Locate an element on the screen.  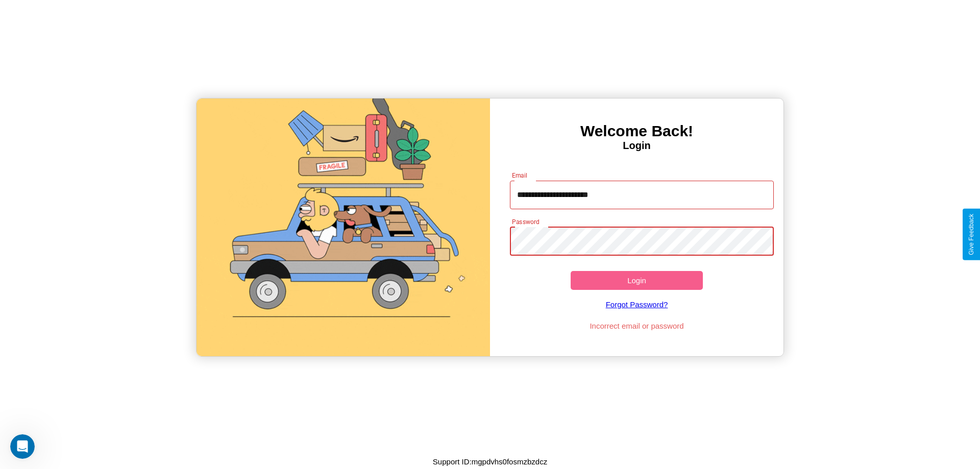
img: gif is located at coordinates (343, 228).